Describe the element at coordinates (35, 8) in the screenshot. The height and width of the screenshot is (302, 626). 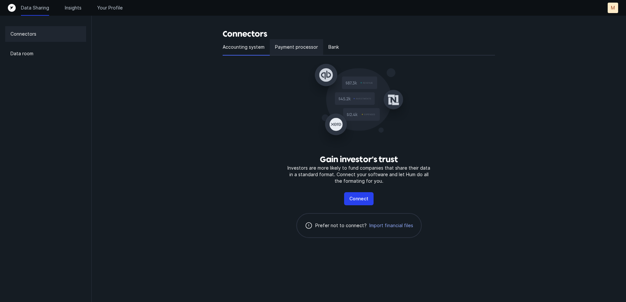
I see `a: Data Sharing` at that location.